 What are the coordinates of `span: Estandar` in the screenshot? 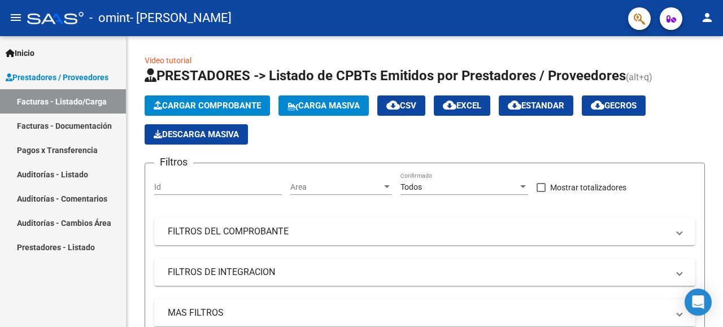 It's located at (536, 106).